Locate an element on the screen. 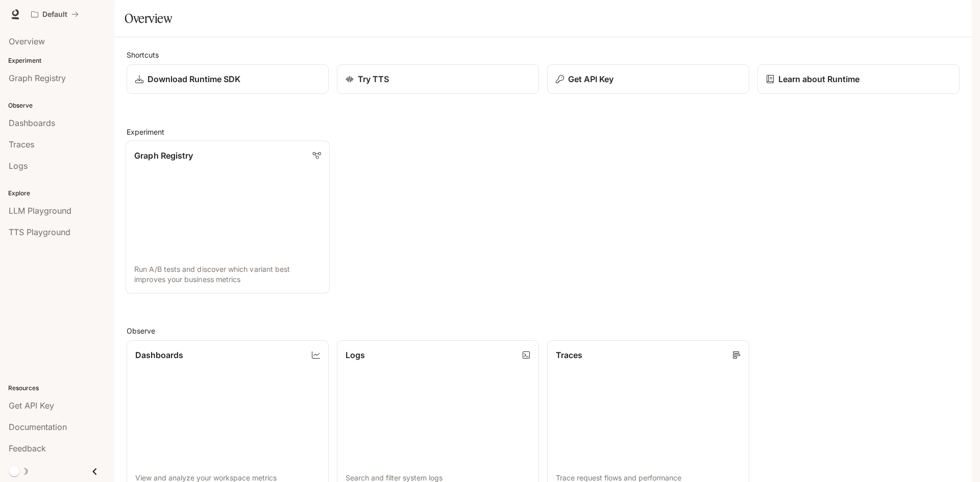 The height and width of the screenshot is (482, 980). p: Graph Registry is located at coordinates (163, 156).